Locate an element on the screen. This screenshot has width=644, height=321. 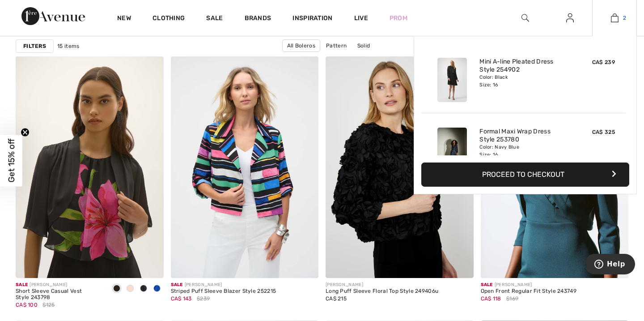
img: Short Sleeve Casual Vest Style 243798. Black is located at coordinates (89, 167).